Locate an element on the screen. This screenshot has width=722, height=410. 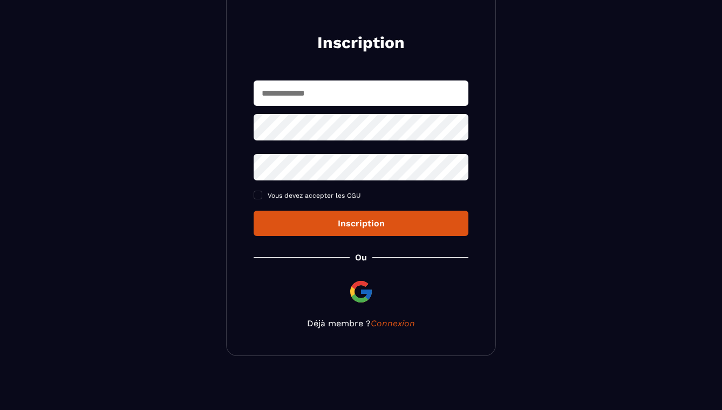
a: Connexion is located at coordinates (393, 323).